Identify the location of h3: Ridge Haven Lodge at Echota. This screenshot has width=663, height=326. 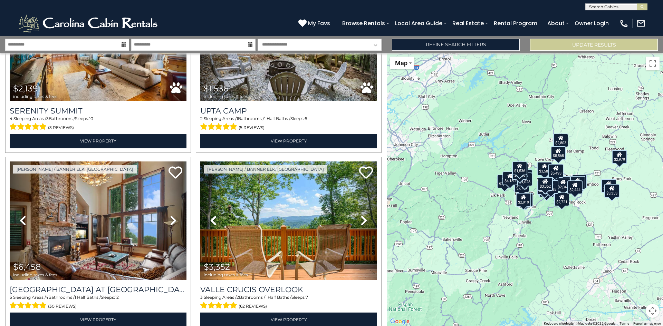
(98, 290).